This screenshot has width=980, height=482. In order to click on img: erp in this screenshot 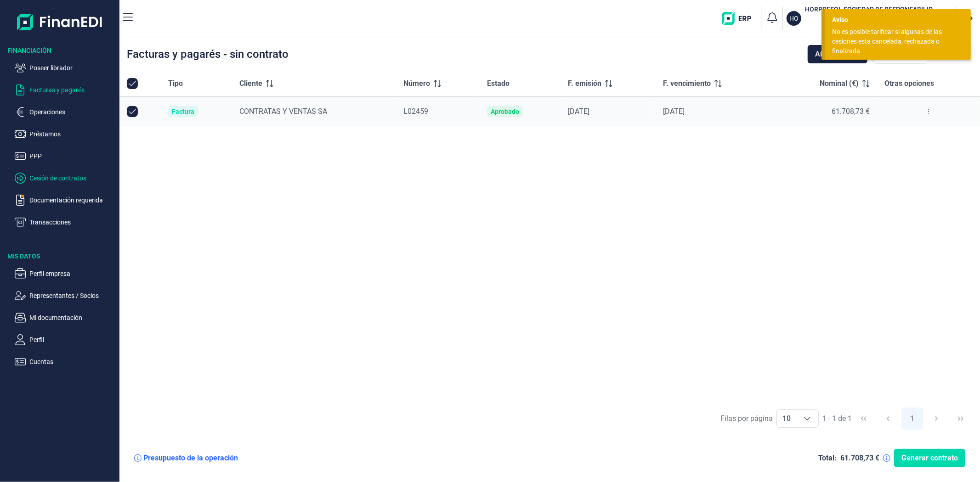, I will do `click(740, 19)`.